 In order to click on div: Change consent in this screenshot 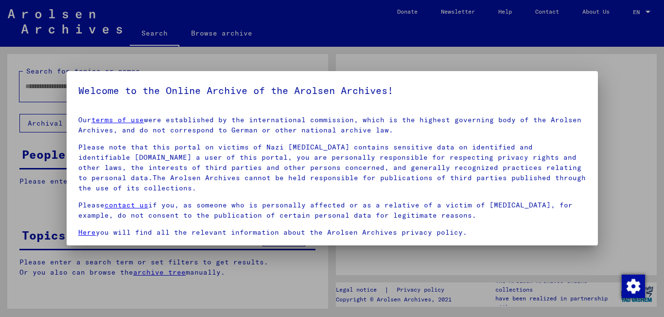, I will do `click(633, 285)`.